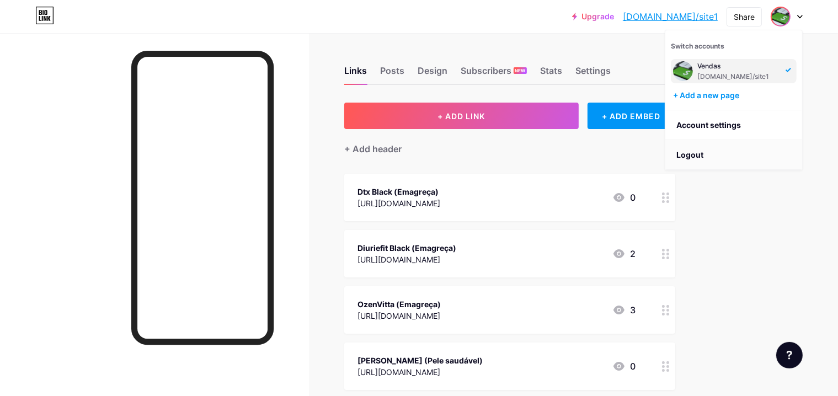 This screenshot has height=396, width=838. I want to click on li: Logout, so click(733, 155).